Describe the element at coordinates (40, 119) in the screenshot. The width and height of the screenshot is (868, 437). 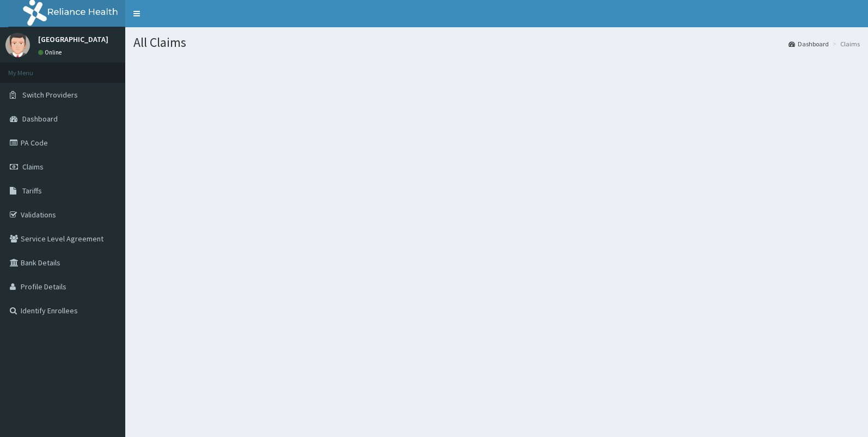
I see `span: Dashboard` at that location.